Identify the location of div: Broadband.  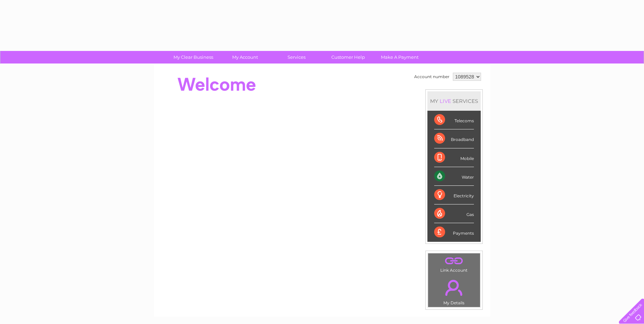
(454, 139).